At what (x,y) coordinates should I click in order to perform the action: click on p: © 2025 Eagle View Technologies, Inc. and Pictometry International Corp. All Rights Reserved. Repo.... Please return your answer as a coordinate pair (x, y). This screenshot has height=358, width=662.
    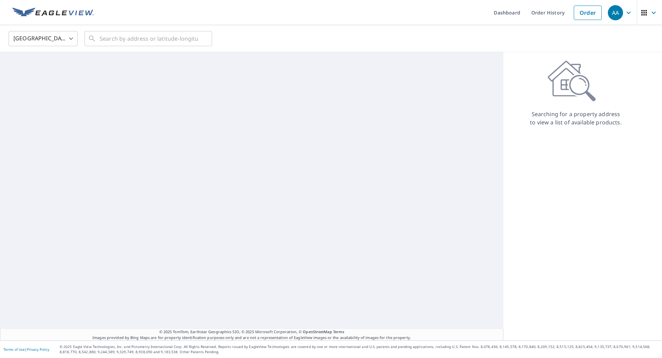
    Looking at the image, I should click on (359, 349).